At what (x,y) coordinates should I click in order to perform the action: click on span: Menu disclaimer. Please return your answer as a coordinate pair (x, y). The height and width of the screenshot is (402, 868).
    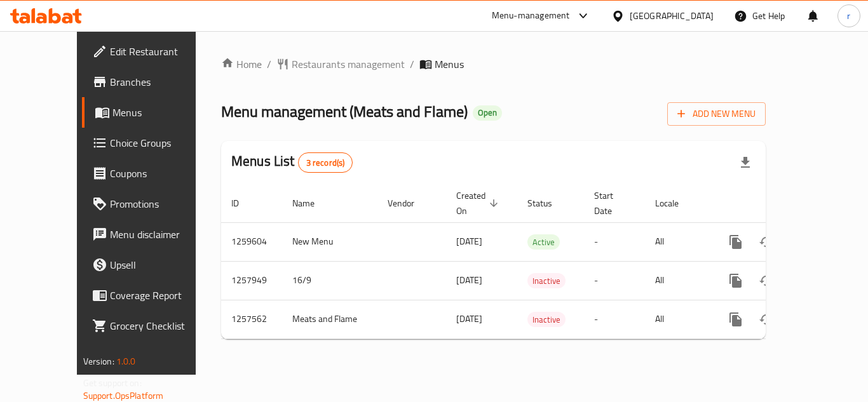
    Looking at the image, I should click on (161, 234).